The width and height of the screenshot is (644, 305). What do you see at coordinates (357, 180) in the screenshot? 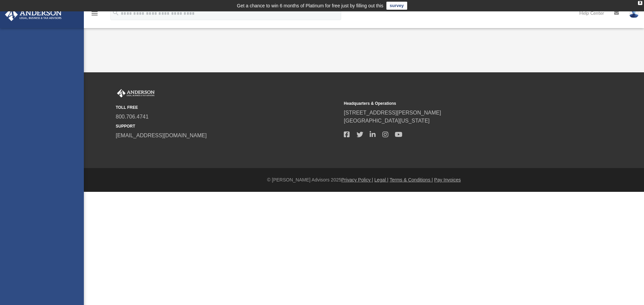
I see `a: Privacy Policy |` at bounding box center [357, 180].